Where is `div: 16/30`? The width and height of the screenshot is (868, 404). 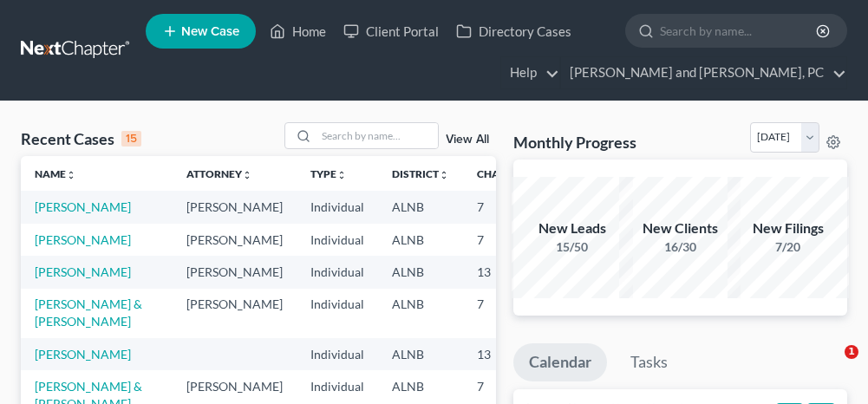
div: 16/30 is located at coordinates (680, 247).